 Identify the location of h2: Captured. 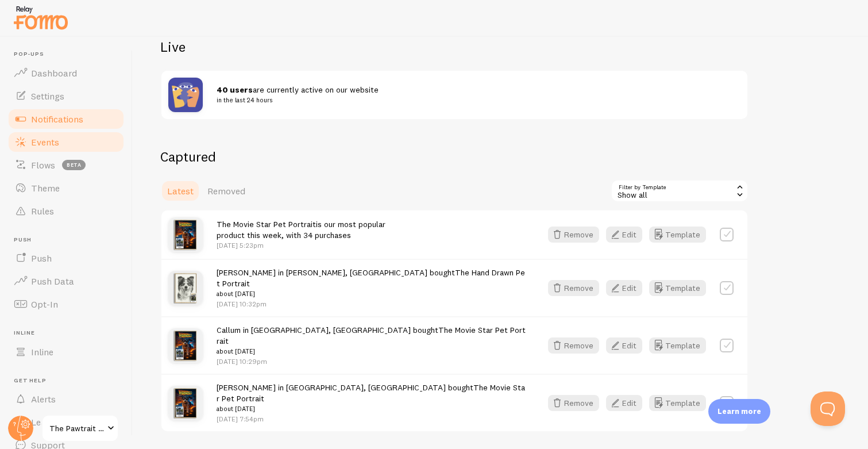
(455, 156).